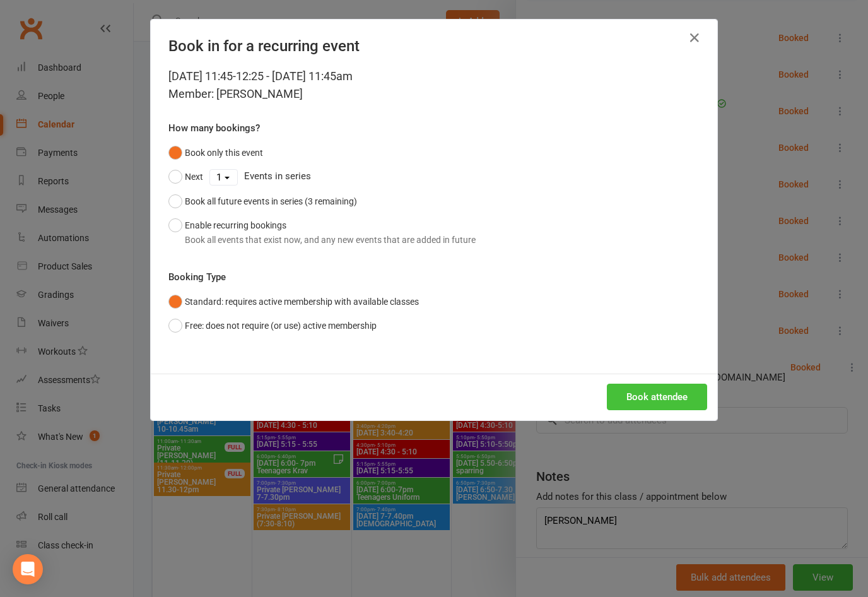 This screenshot has width=868, height=597. Describe the element at coordinates (271, 201) in the screenshot. I see `div: Book all future events in series (3 remaining)` at that location.